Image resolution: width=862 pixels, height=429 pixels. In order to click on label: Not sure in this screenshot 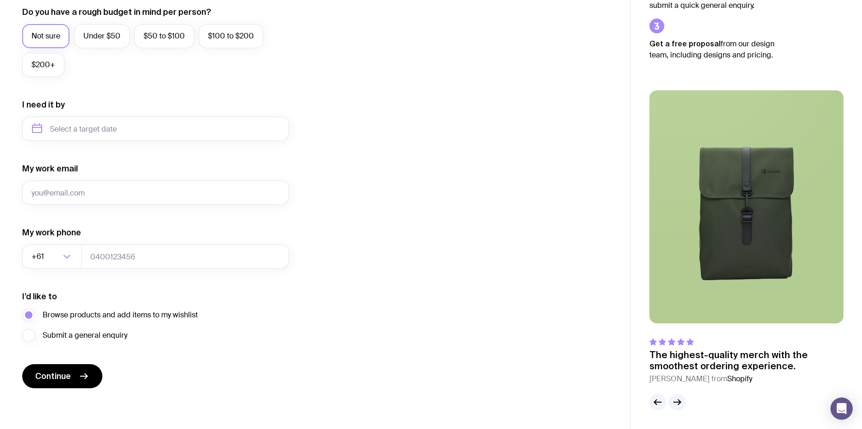, I will do `click(46, 36)`.